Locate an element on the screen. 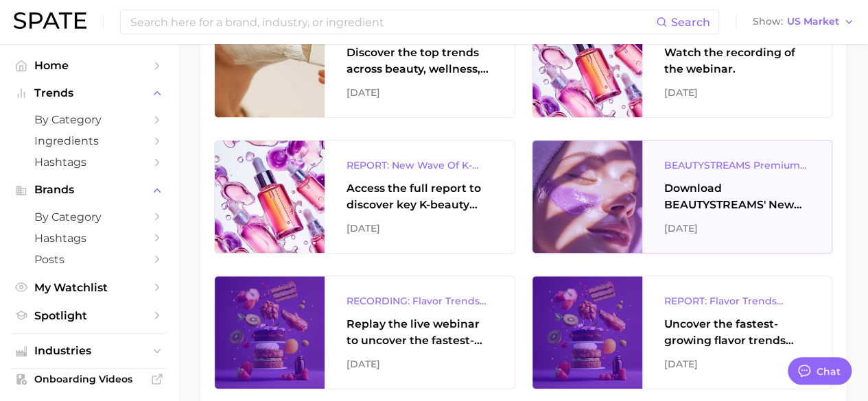 This screenshot has width=868, height=401. span: Onboarding Videos is located at coordinates (89, 379).